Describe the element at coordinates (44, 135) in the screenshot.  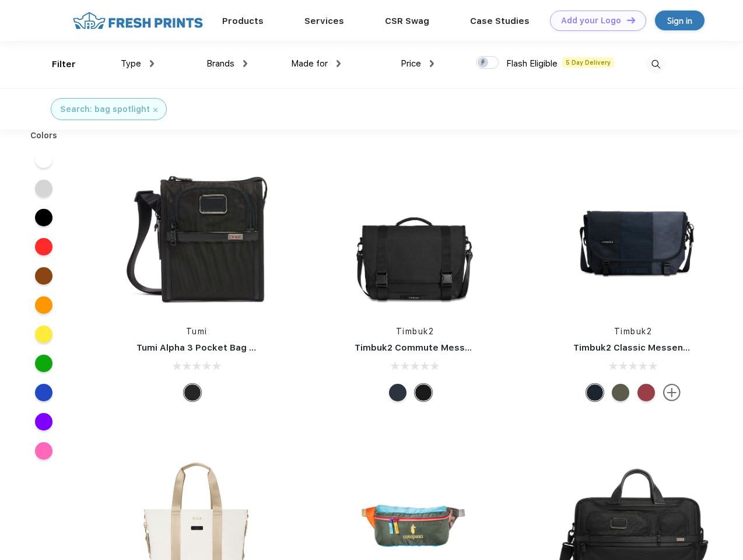
I see `div: Colors` at that location.